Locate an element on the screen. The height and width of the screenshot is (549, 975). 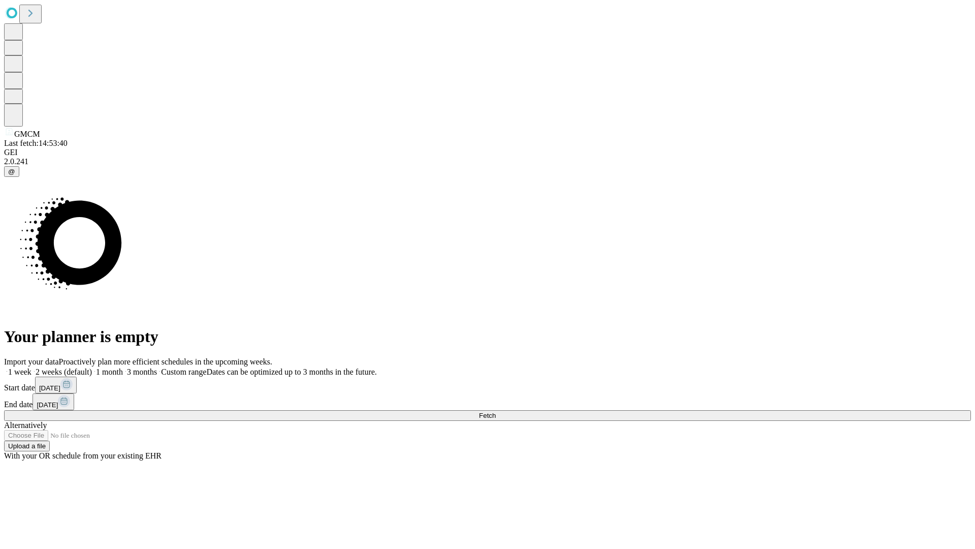
span: Dates can be optimized up to 3 months in the future. is located at coordinates (292, 371).